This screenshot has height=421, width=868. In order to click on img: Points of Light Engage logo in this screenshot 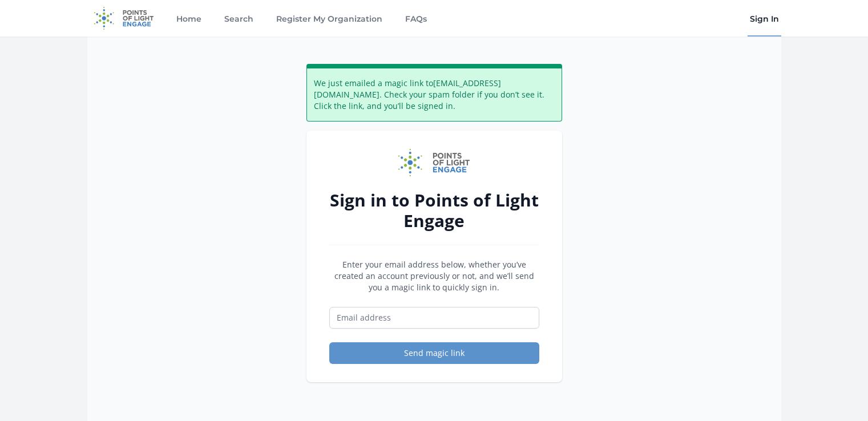, I will do `click(434, 163)`.